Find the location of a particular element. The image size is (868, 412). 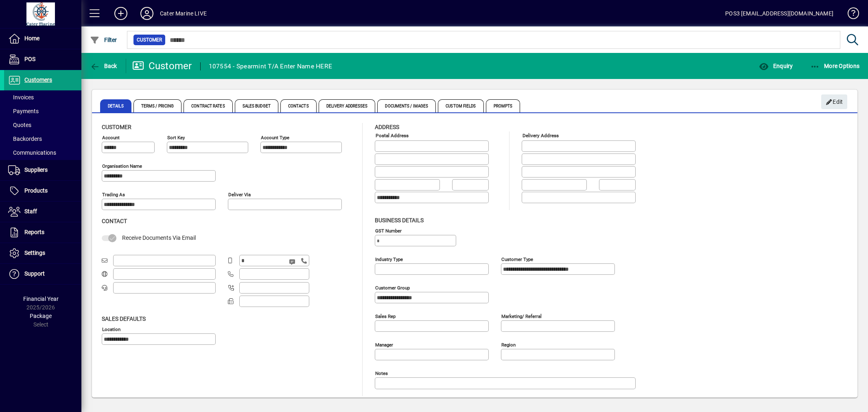

span: Customers is located at coordinates (38, 80).